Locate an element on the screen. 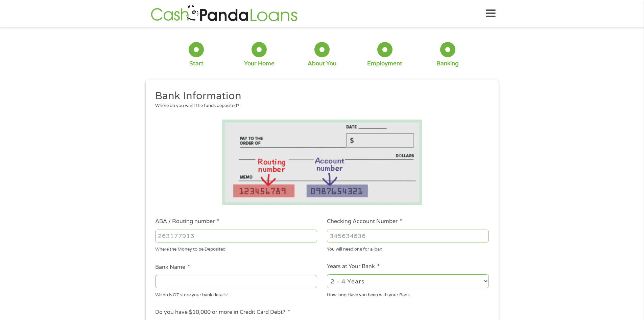 The width and height of the screenshot is (644, 320). img: GetLoanNow Logo is located at coordinates (224, 13).